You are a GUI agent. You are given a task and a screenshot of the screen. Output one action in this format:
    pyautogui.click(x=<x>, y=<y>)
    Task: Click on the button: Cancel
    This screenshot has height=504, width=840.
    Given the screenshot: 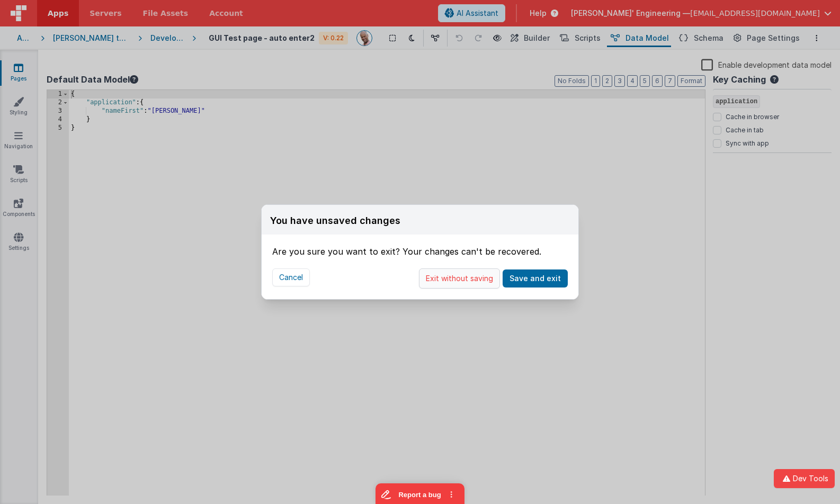 What is the action you would take?
    pyautogui.click(x=290, y=277)
    